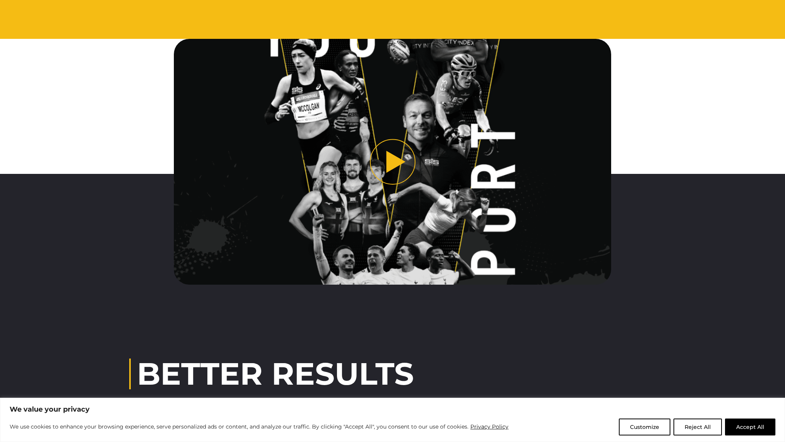  I want to click on button: Customize, so click(645, 427).